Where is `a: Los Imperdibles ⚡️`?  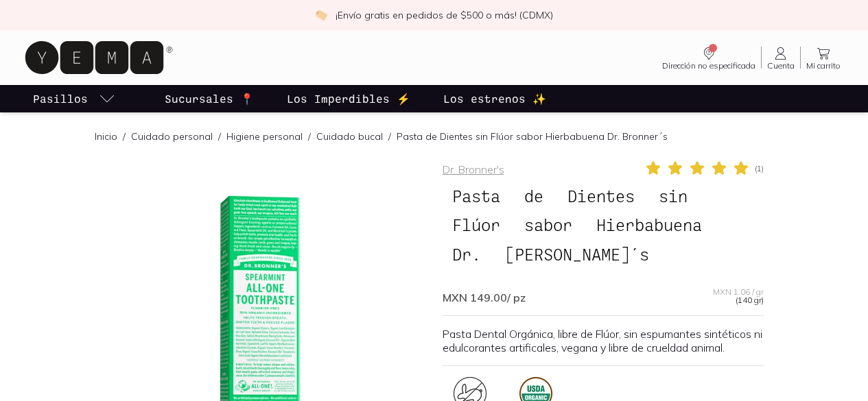
a: Los Imperdibles ⚡️ is located at coordinates (348, 98).